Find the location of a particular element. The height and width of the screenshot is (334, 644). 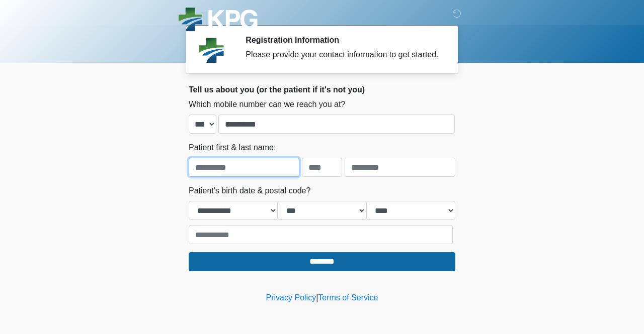

img: KPG Healthcare Logo is located at coordinates (218, 21).